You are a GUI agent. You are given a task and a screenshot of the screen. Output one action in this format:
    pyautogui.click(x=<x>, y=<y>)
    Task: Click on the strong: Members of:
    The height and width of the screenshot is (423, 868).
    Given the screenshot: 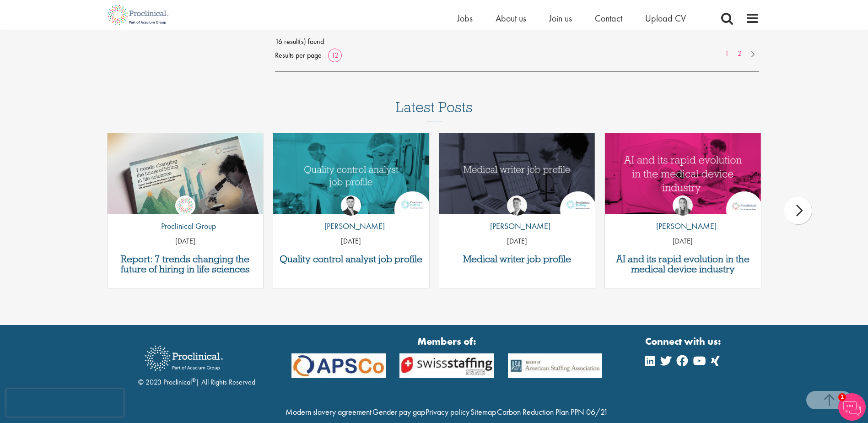 What is the action you would take?
    pyautogui.click(x=447, y=341)
    